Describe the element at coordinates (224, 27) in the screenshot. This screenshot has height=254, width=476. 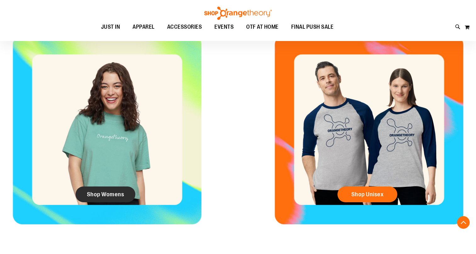
I see `a: EVENTS` at that location.